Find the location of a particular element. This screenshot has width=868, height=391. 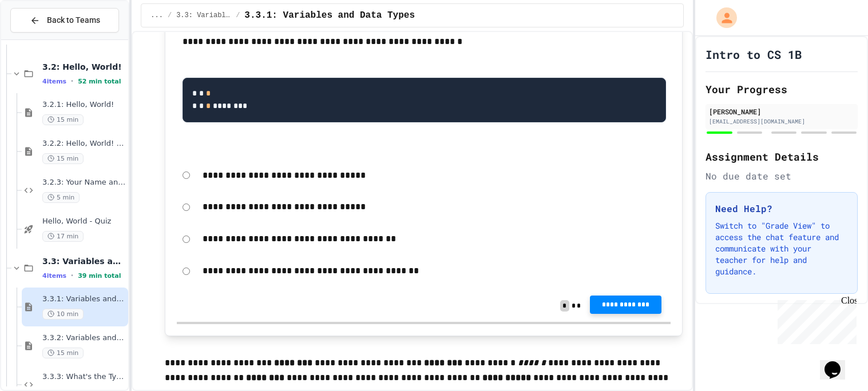

h1: Intro to CS 1B is located at coordinates (754, 54).